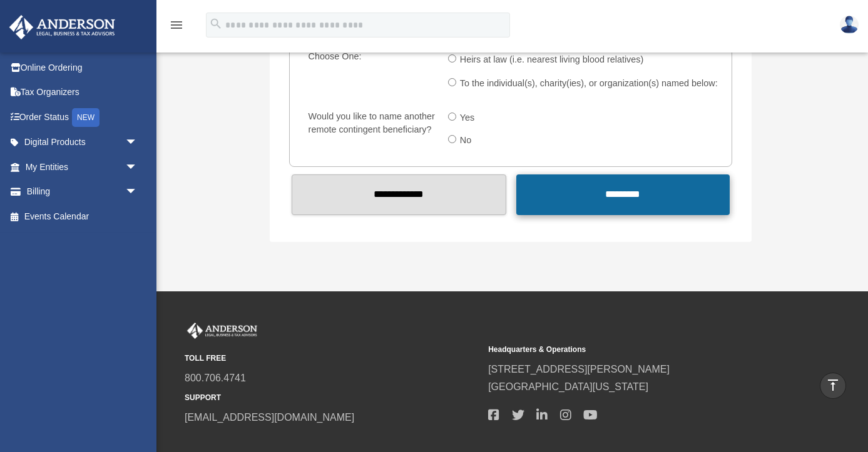 This screenshot has width=868, height=452. Describe the element at coordinates (176, 25) in the screenshot. I see `i: menu` at that location.